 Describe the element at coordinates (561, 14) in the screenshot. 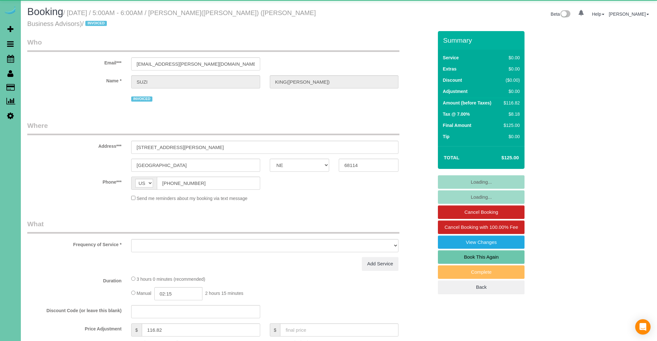

I see `a: Beta` at that location.